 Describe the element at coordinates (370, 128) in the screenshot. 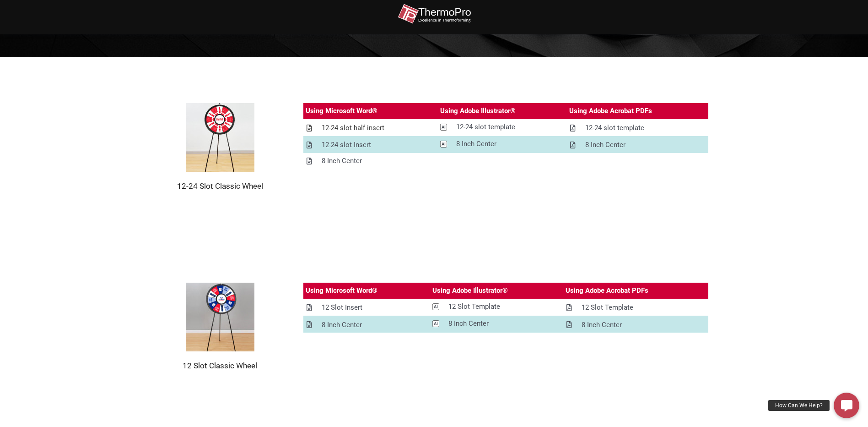

I see `a: 12-24 slot half insert` at that location.